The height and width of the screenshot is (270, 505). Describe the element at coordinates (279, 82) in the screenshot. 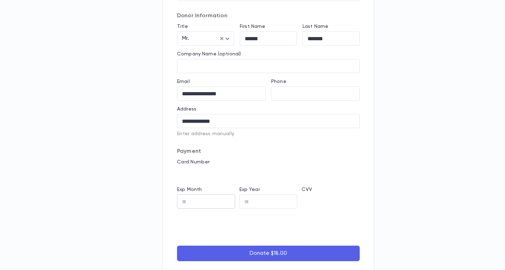

I see `label: Phone` at that location.